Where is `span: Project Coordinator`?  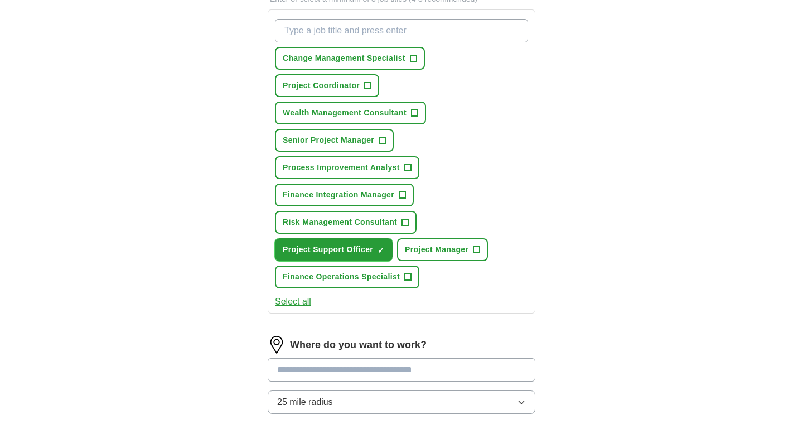 span: Project Coordinator is located at coordinates (321, 85).